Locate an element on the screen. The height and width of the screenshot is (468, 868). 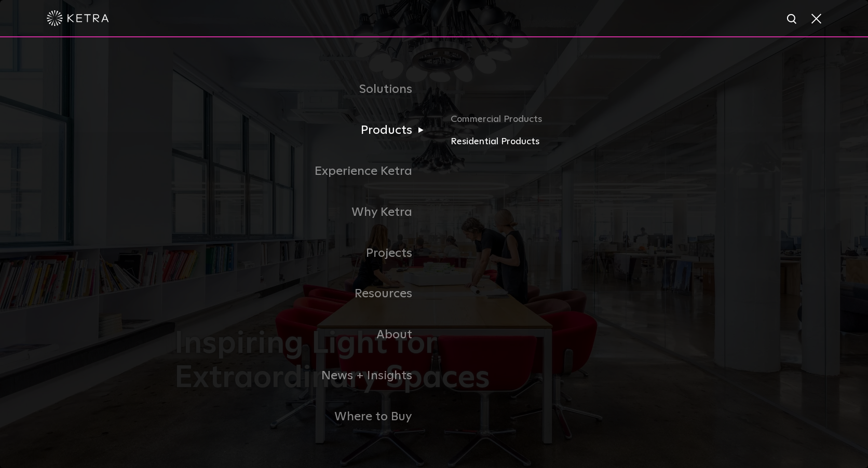
div: Navigation Menu is located at coordinates (434, 252).